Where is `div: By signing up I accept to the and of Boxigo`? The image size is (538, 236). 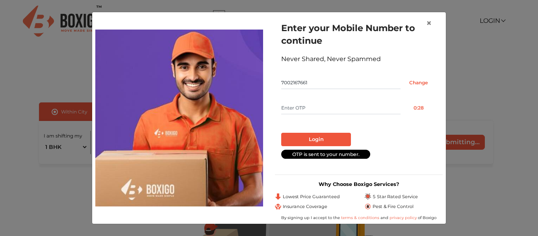
div: By signing up I accept to the and of Boxigo is located at coordinates (359, 217).